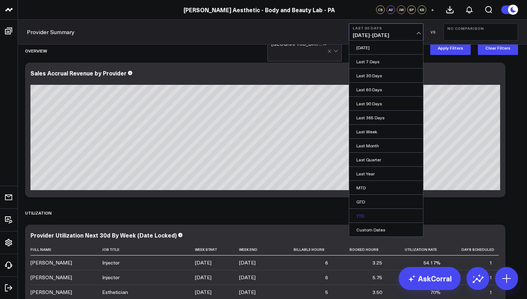 This screenshot has height=299, width=527. I want to click on a: Last 90 Days, so click(386, 103).